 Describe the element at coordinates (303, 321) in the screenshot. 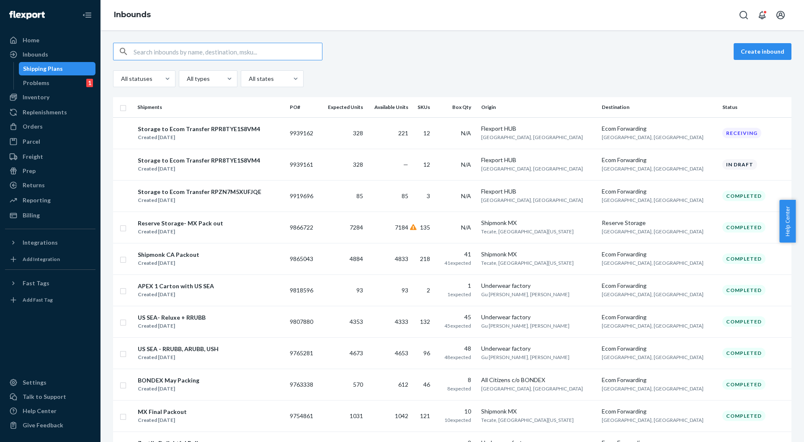

I see `td: 9807880` at that location.